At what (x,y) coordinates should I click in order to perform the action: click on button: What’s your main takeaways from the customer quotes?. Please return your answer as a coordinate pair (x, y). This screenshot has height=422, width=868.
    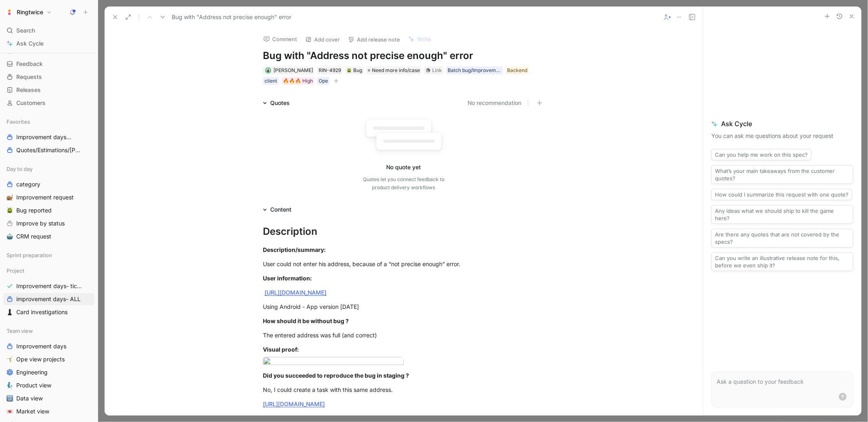
    Looking at the image, I should click on (783, 174).